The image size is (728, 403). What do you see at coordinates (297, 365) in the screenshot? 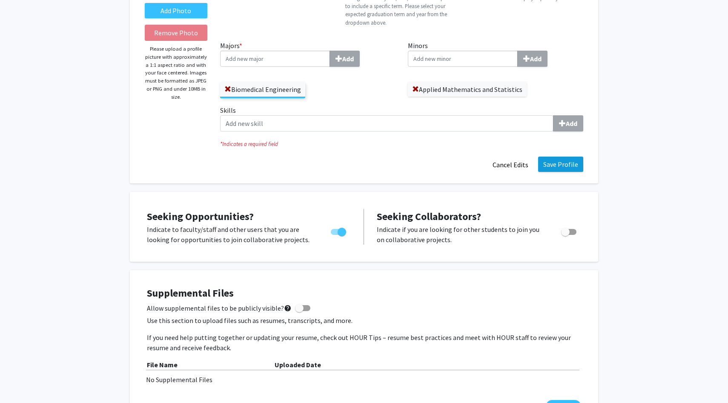
I see `b: Uploaded Date` at bounding box center [297, 365].